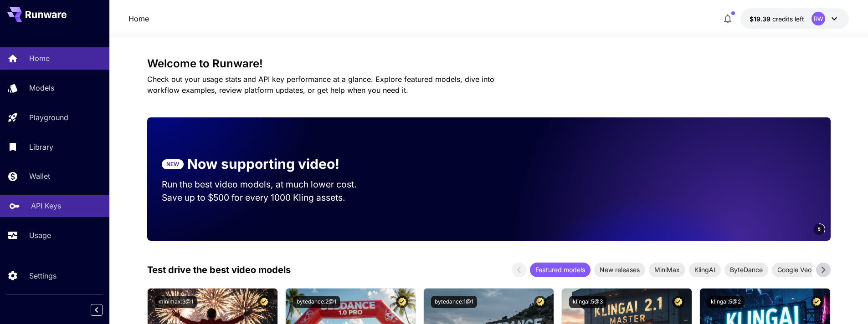  I want to click on div: KlingAI, so click(704, 270).